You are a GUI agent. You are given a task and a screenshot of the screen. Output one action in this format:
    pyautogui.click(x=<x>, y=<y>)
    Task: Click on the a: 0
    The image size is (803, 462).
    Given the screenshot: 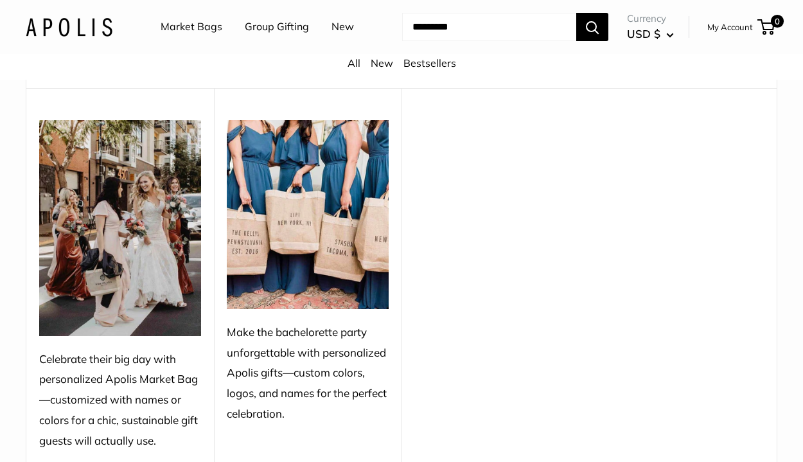 What is the action you would take?
    pyautogui.click(x=766, y=27)
    